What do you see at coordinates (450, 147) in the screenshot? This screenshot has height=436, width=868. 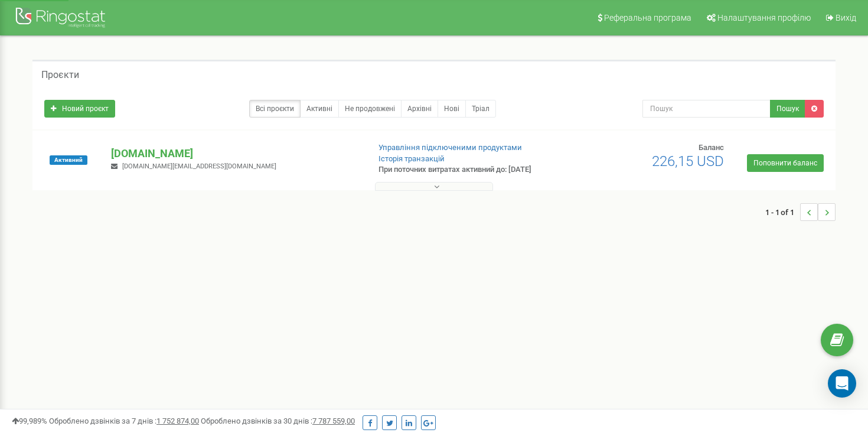 I see `a: Управління підключеними продуктами` at bounding box center [450, 147].